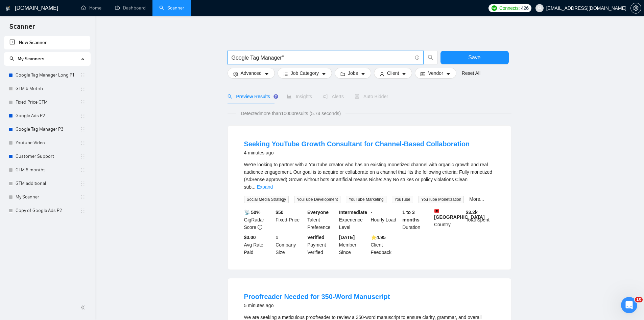  I want to click on div: Member Since, so click(353, 244).